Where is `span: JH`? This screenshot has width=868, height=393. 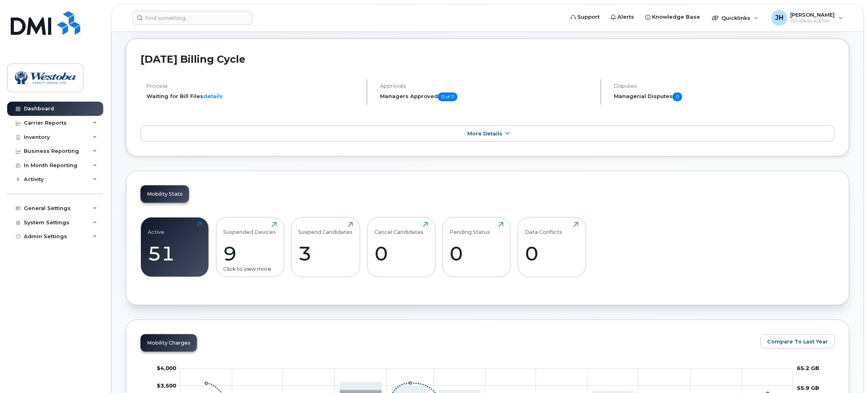 span: JH is located at coordinates (779, 18).